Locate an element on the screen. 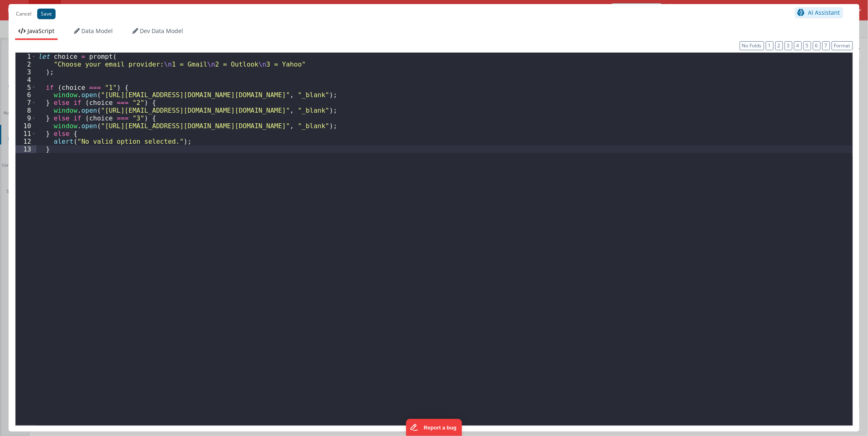 Image resolution: width=868 pixels, height=436 pixels. button: 7 is located at coordinates (826, 46).